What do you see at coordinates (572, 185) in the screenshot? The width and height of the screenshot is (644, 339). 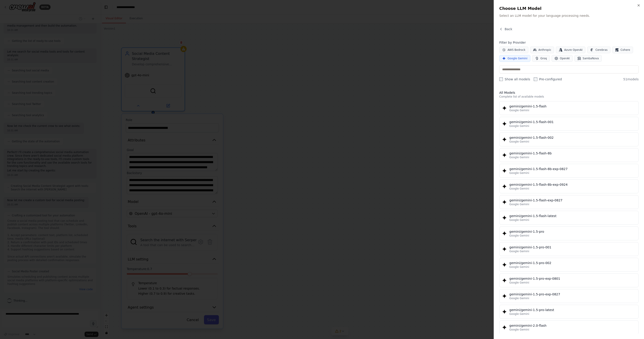 I see `div: gemini/gemini-1.5-flash-8b-exp-0924` at bounding box center [572, 185].